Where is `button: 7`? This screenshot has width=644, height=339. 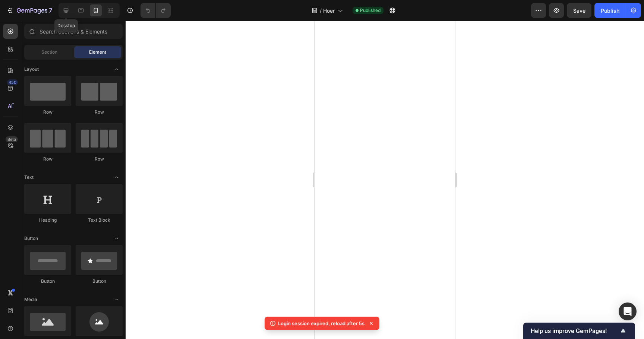 button: 7 is located at coordinates (29, 11).